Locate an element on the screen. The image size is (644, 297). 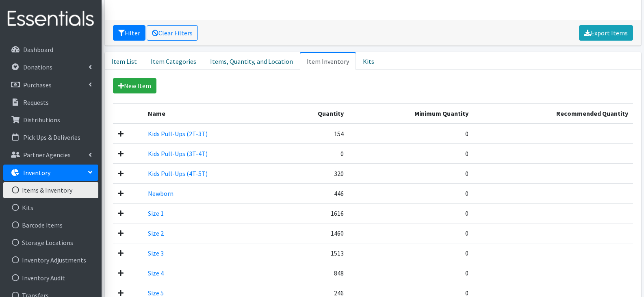
a: Inventory Audit is located at coordinates (51, 278).